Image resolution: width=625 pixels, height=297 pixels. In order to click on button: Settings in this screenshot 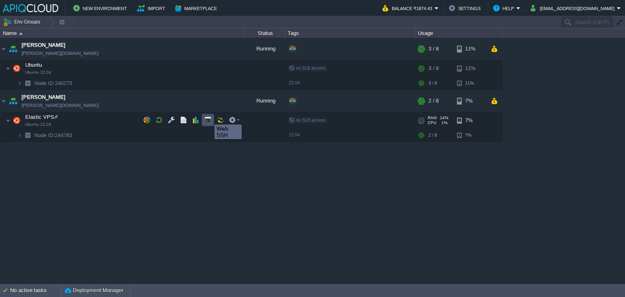, I will do `click(466, 8)`.